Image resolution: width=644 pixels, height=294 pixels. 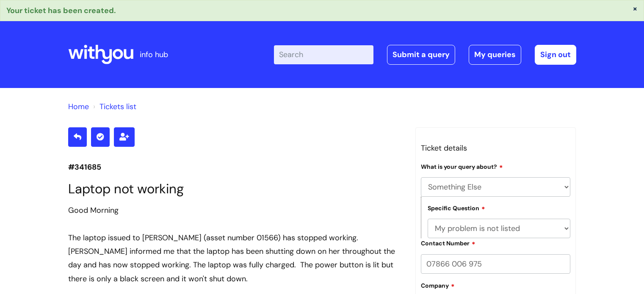 What do you see at coordinates (154, 55) in the screenshot?
I see `p: info hub` at bounding box center [154, 55].